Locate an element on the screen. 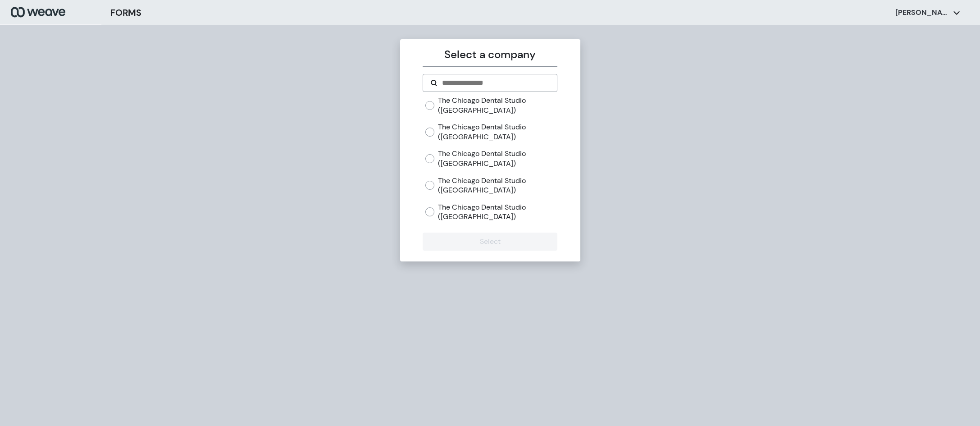  input: Search is located at coordinates (495, 83).